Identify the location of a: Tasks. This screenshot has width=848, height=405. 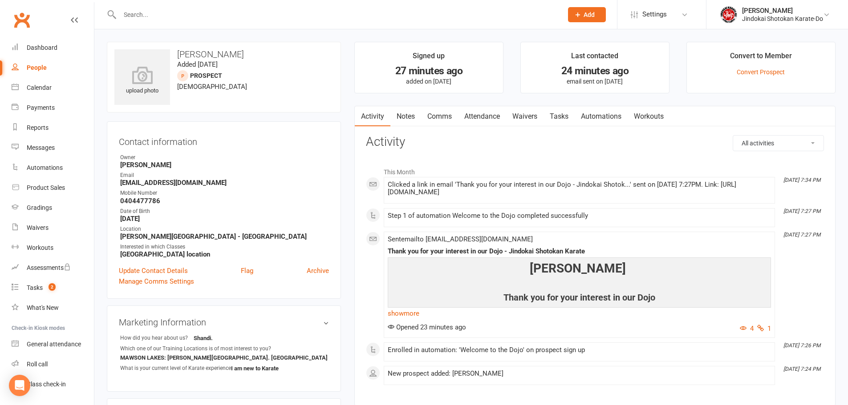
(559, 117).